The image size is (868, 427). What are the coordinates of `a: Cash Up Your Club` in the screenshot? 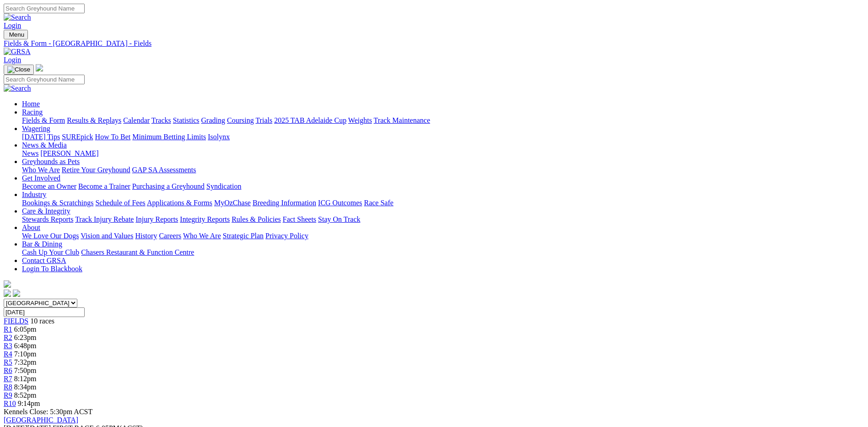 It's located at (50, 252).